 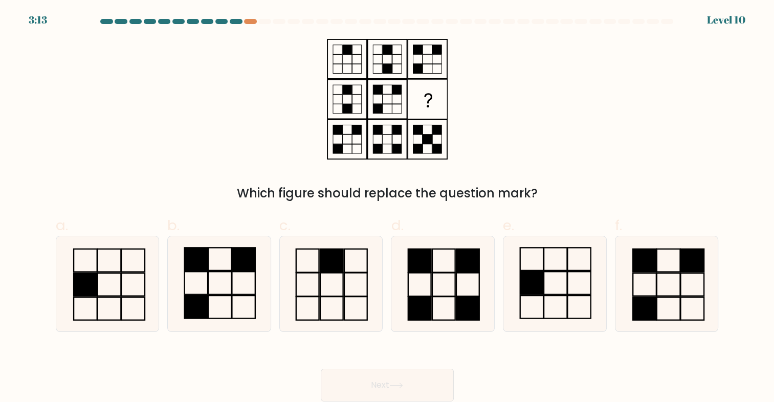 What do you see at coordinates (397, 225) in the screenshot?
I see `span: d.` at bounding box center [397, 225].